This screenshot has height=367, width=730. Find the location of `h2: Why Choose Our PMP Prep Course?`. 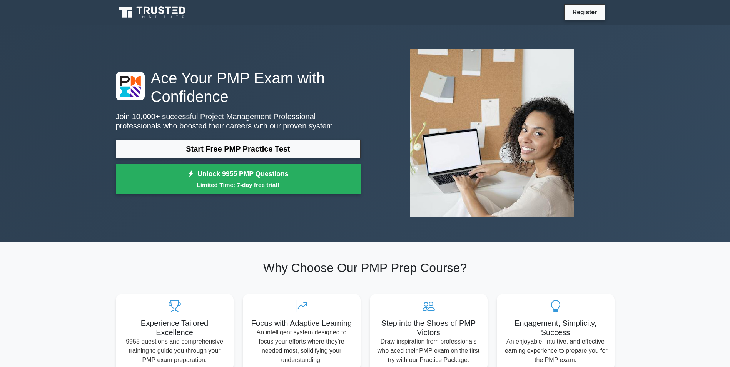

h2: Why Choose Our PMP Prep Course? is located at coordinates (365, 268).